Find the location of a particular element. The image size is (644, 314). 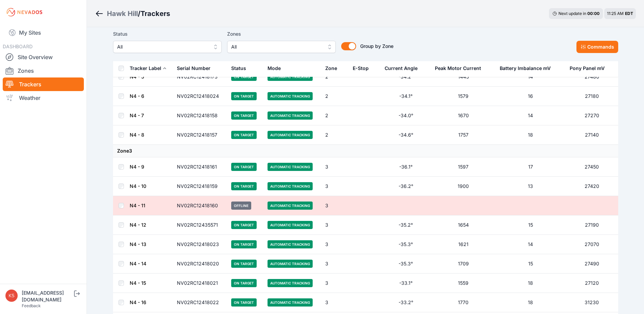

div: Battery Imbalance mV is located at coordinates (525, 68).